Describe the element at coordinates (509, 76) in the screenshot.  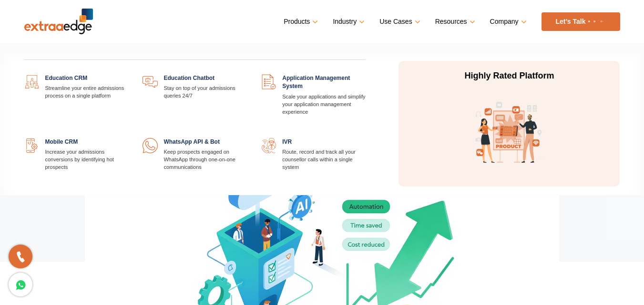
I see `p: Highly Rated Platform` at that location.